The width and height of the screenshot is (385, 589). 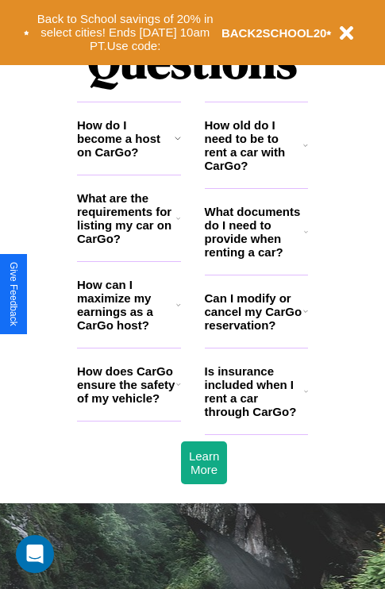 What do you see at coordinates (35, 554) in the screenshot?
I see `div: Open Intercom Messenger` at bounding box center [35, 554].